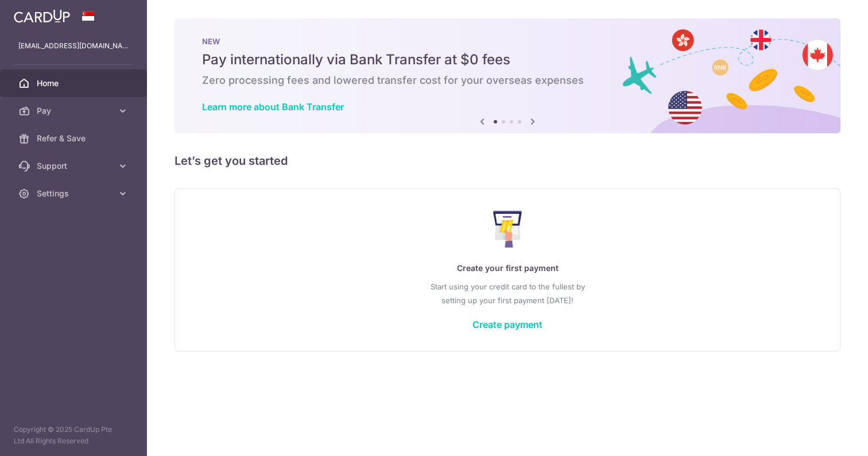 This screenshot has width=868, height=456. What do you see at coordinates (74, 139) in the screenshot?
I see `span: Refer & Save` at bounding box center [74, 139].